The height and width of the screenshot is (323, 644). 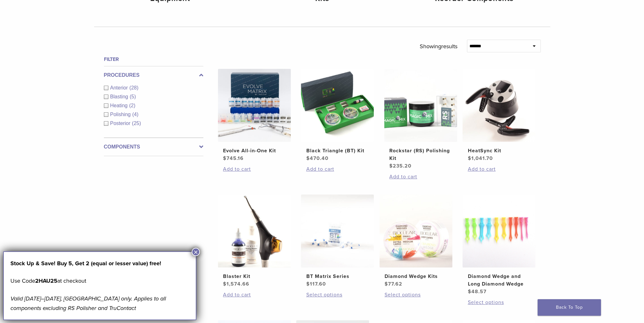 I want to click on a: Add to cart: “Black Triangle (BT) Kit”, so click(x=337, y=169).